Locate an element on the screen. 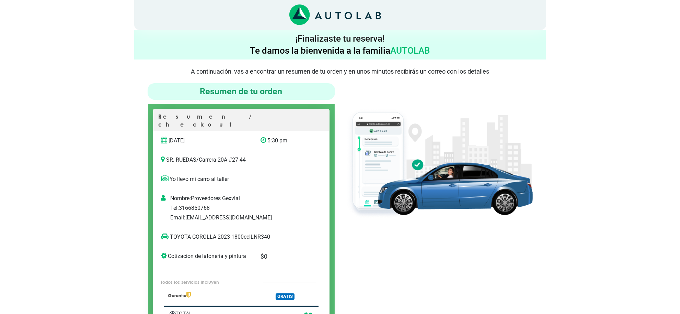  p: Nombre: Proveedores Gexvial is located at coordinates (248, 198).